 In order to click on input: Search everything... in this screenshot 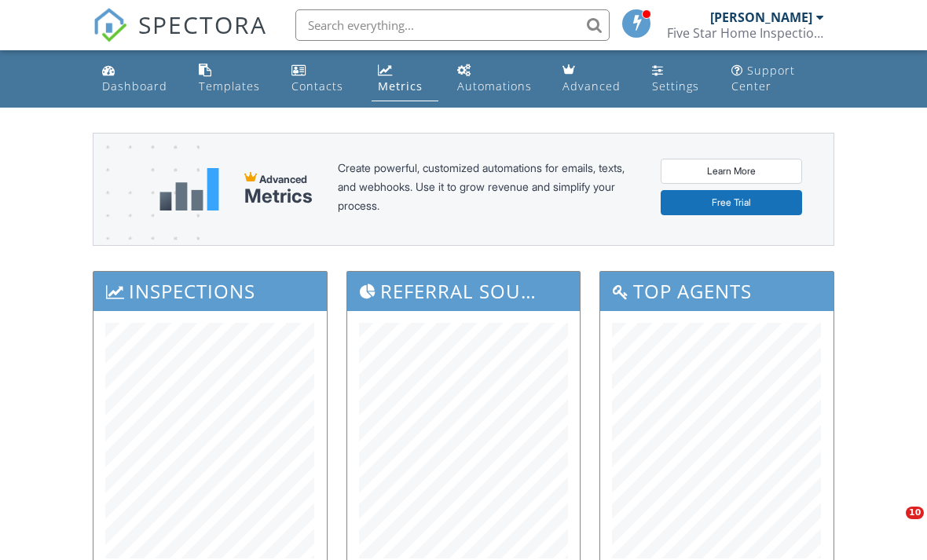, I will do `click(452, 25)`.